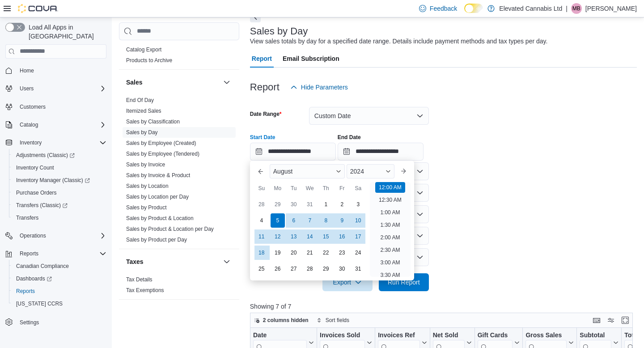 This screenshot has width=644, height=348. What do you see at coordinates (342, 253) in the screenshot?
I see `div: day-23` at bounding box center [342, 253].